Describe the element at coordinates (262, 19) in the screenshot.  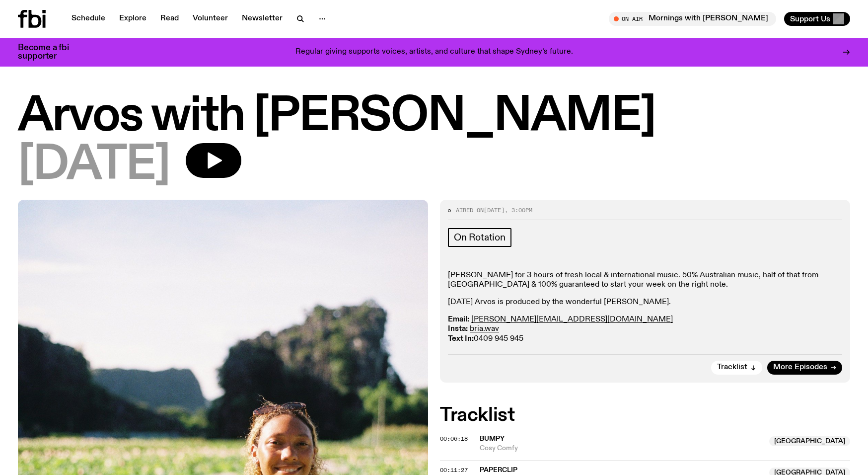
I see `a: Newsletter` at that location.